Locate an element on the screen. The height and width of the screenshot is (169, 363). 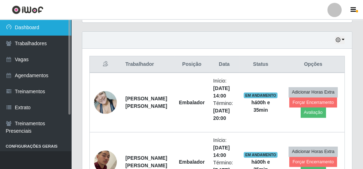
img: 1714959691742.jpeg is located at coordinates (106, 102).